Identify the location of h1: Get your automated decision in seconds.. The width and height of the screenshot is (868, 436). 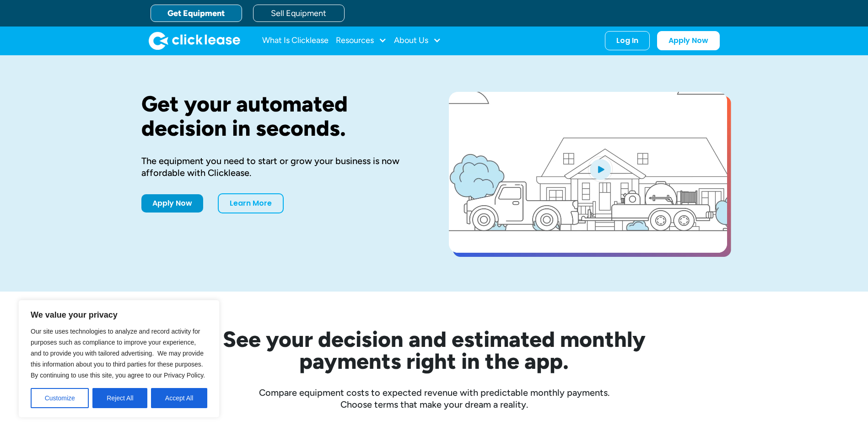
(281, 116).